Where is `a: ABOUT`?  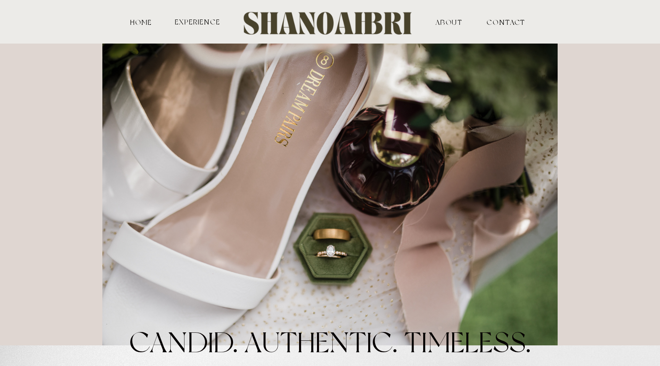 a: ABOUT is located at coordinates (449, 22).